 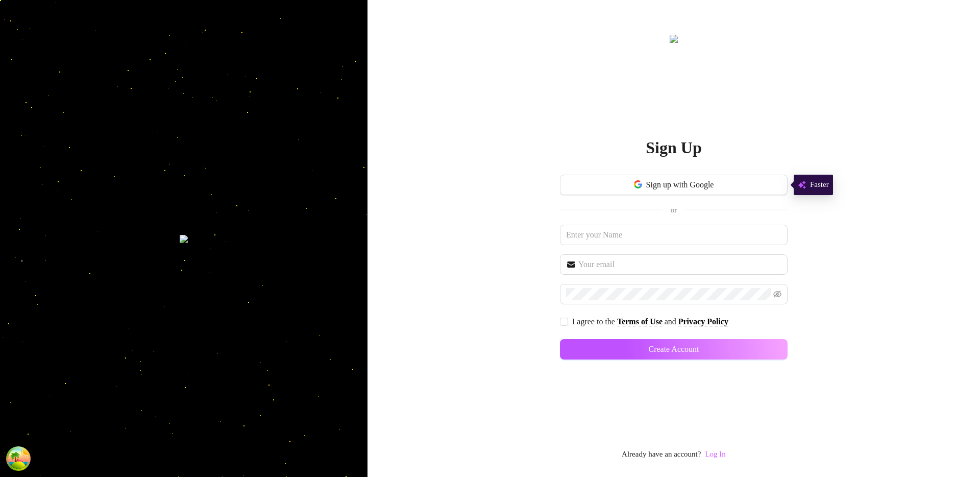 I want to click on span: I agree to the, so click(x=594, y=321).